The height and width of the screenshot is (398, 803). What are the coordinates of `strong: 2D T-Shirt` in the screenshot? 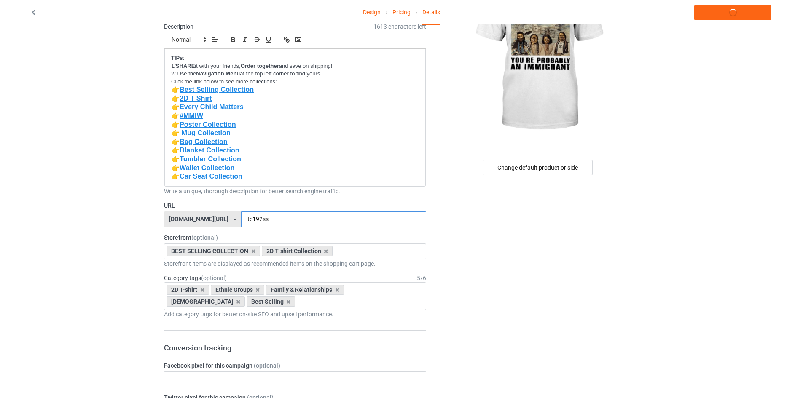 It's located at (196, 98).